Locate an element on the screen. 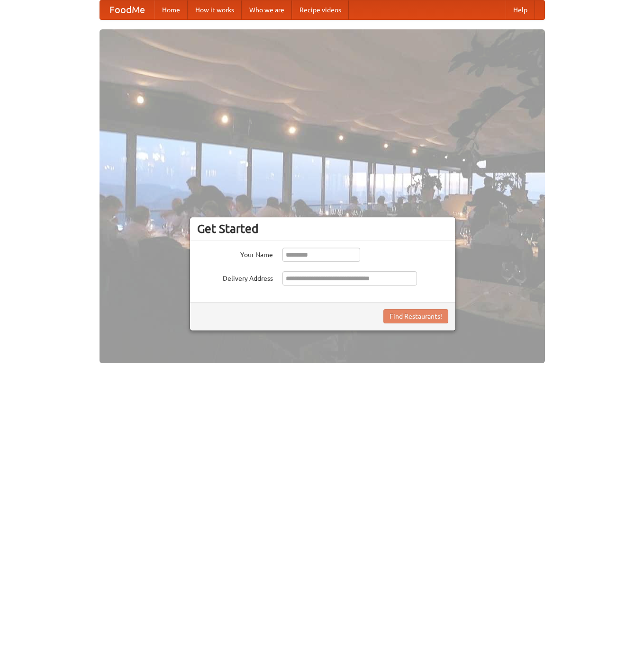  h3: Get Started is located at coordinates (322, 229).